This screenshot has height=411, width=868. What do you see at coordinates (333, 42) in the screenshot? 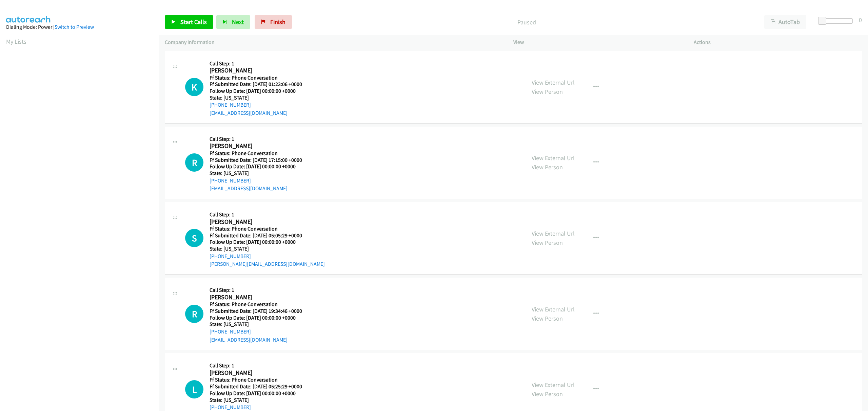
I see `p: Company Information` at bounding box center [333, 42].